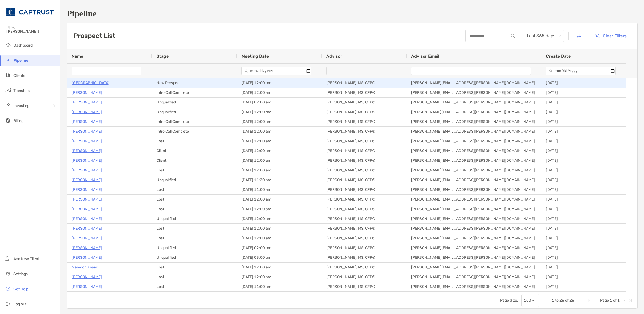 The width and height of the screenshot is (644, 314). I want to click on span: Meeting Date, so click(255, 56).